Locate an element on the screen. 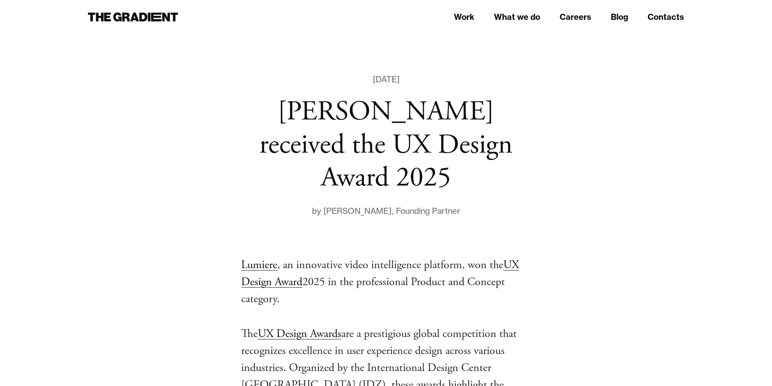 This screenshot has width=772, height=386. a: Lumiere is located at coordinates (259, 265).